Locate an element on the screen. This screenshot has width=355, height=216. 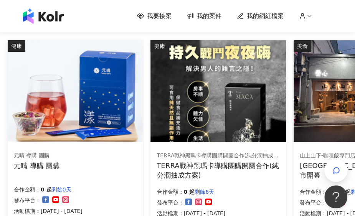
img: logo is located at coordinates (43, 16).